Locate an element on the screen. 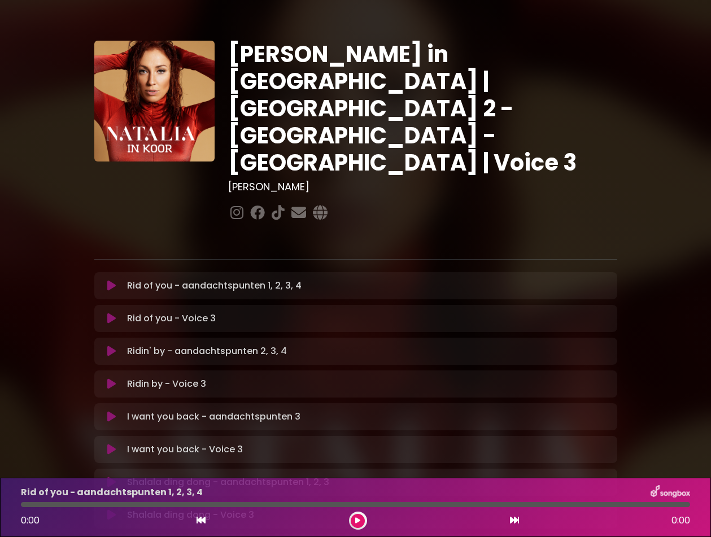 The image size is (711, 537). img: YTVS25JmS9CLUqXqkEhs is located at coordinates (155, 101).